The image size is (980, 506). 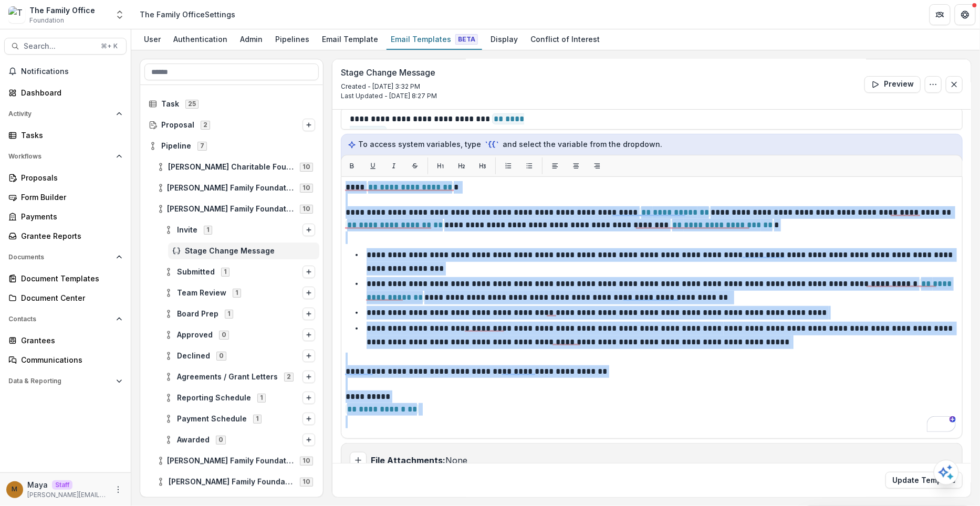 I want to click on button: Open AI Assistant, so click(x=946, y=472).